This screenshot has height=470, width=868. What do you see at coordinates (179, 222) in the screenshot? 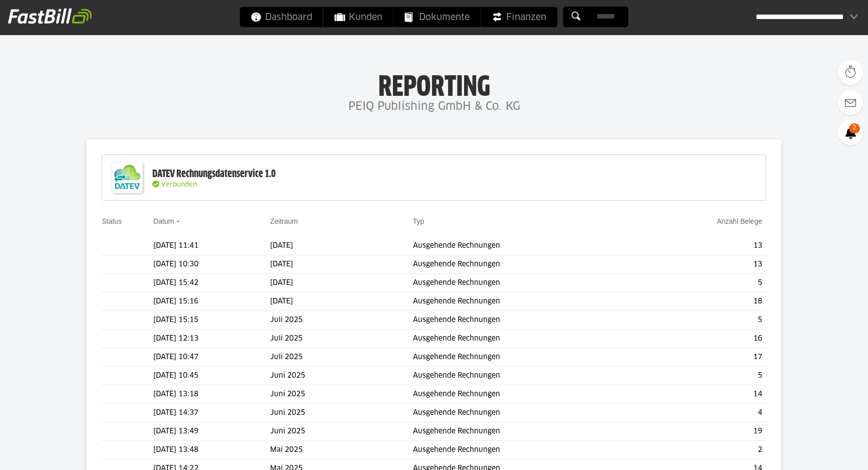
I see `img: sort_desc.gif` at bounding box center [179, 222].